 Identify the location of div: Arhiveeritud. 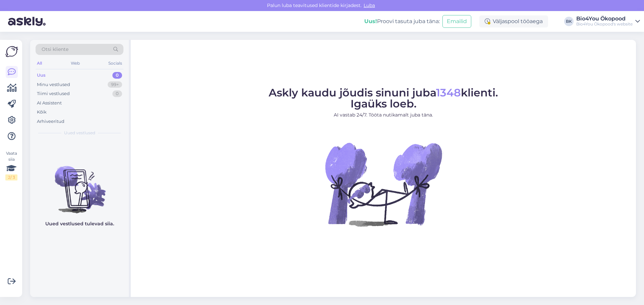
(51, 121).